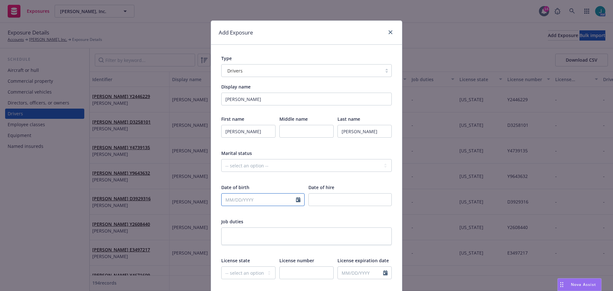 This screenshot has width=613, height=291. I want to click on div: Drag to move, so click(562, 284).